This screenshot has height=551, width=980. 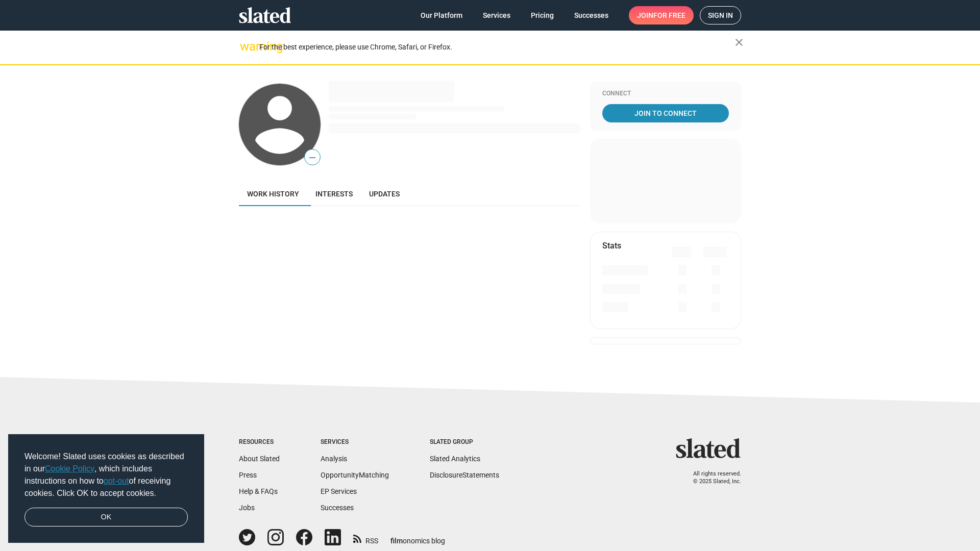 I want to click on span: Sign in, so click(x=720, y=15).